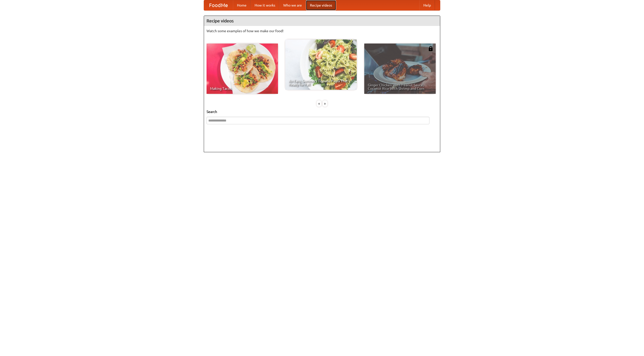 The width and height of the screenshot is (644, 356). Describe the element at coordinates (321, 83) in the screenshot. I see `span: An Easy, Summery Tomato Pasta That's Ready for Fall` at that location.